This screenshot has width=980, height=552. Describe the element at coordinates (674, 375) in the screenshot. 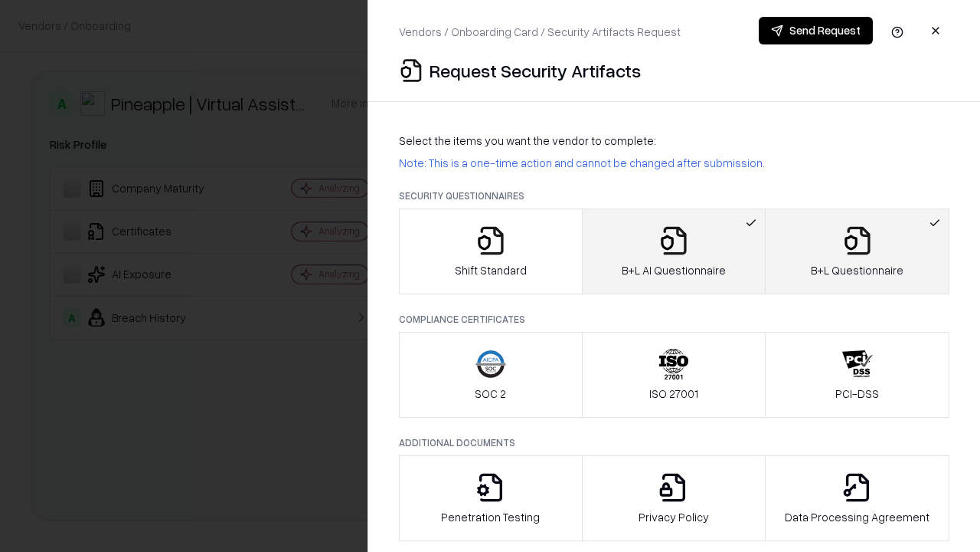

I see `button: ISO 27001` at that location.